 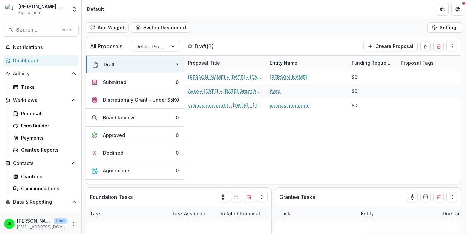 What do you see at coordinates (109, 64) in the screenshot?
I see `div: Draft` at bounding box center [109, 64].